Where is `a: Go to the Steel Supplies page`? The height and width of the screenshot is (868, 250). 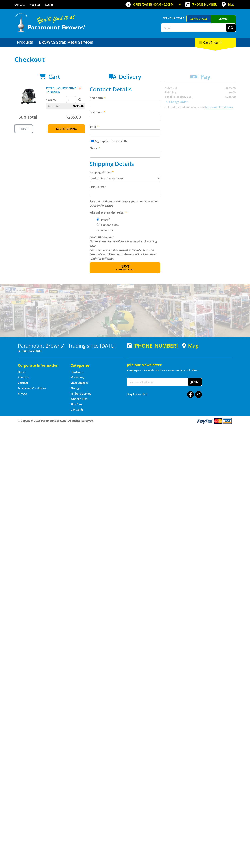 a: Go to the Steel Supplies page is located at coordinates (80, 383).